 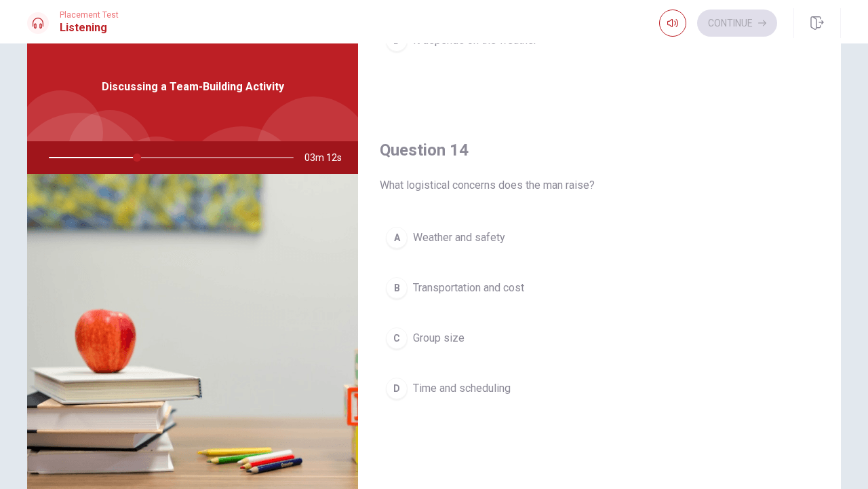 What do you see at coordinates (192, 87) in the screenshot?
I see `span: Discussing a Team-Building Activity` at bounding box center [192, 87].